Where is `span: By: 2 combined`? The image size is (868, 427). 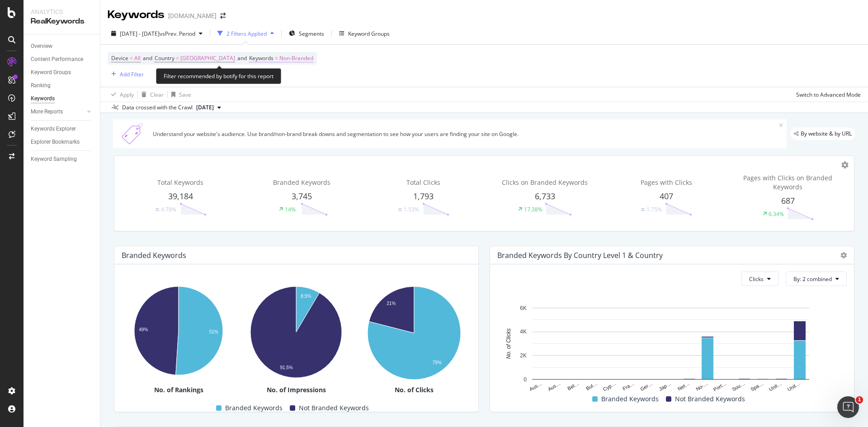 span: By: 2 combined is located at coordinates (812, 278).